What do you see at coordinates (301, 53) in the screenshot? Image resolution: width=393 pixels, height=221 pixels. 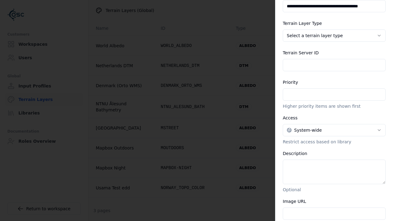 I see `label: Terrain Server ID` at bounding box center [301, 53].